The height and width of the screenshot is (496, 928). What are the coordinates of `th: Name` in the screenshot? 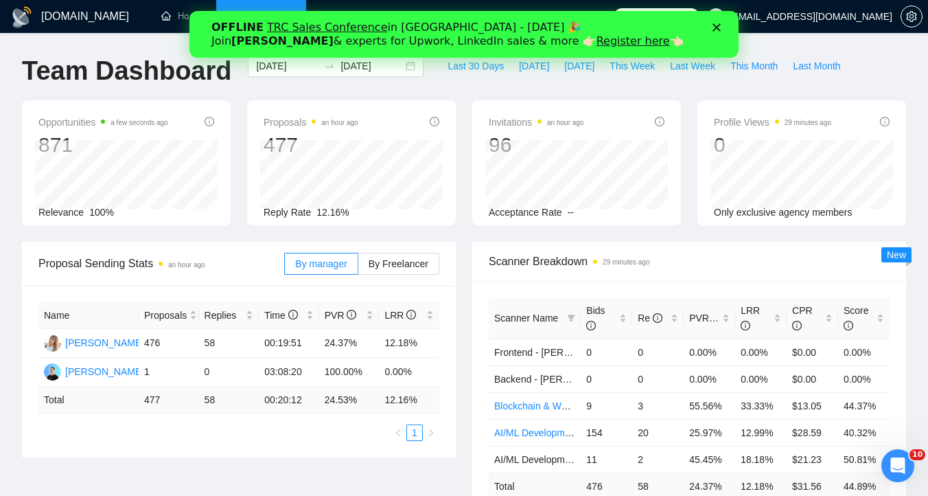 It's located at (89, 315).